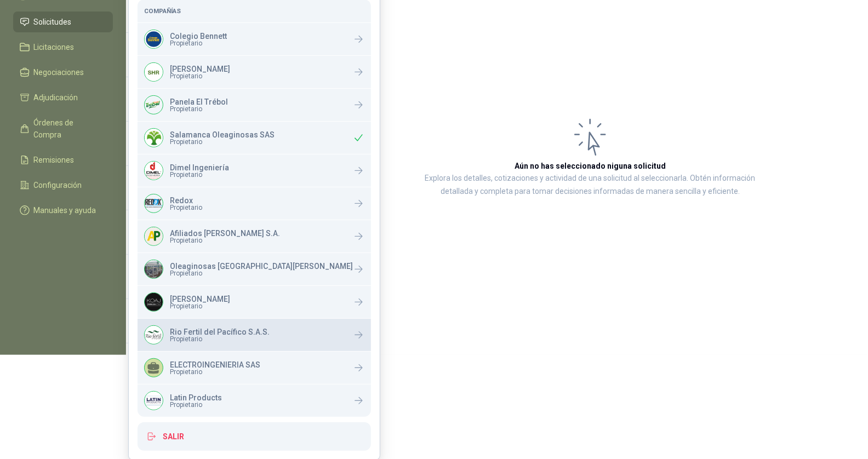 The height and width of the screenshot is (459, 868). I want to click on h3: Aún no has seleccionado niguna solicitud, so click(590, 166).